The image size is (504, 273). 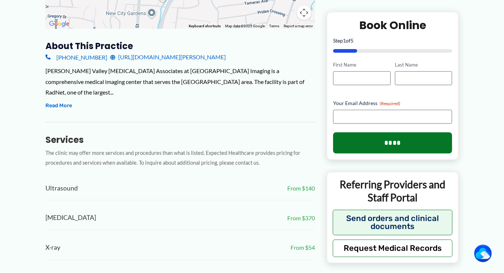 What do you see at coordinates (59, 24) in the screenshot?
I see `a: Open this area in Google Maps (opens a new window)` at bounding box center [59, 24].